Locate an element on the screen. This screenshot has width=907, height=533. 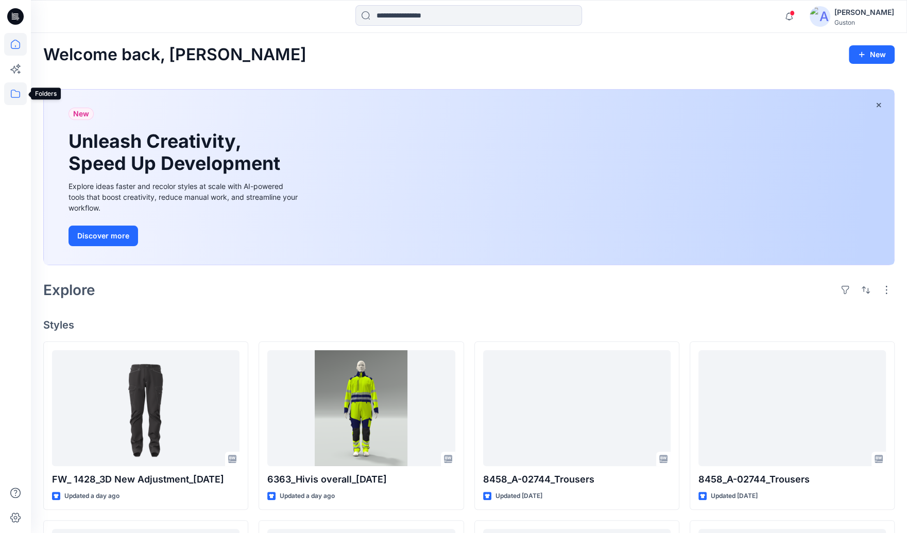
a: 6363_Hivis overall_01-09-2025 is located at coordinates (361, 408).